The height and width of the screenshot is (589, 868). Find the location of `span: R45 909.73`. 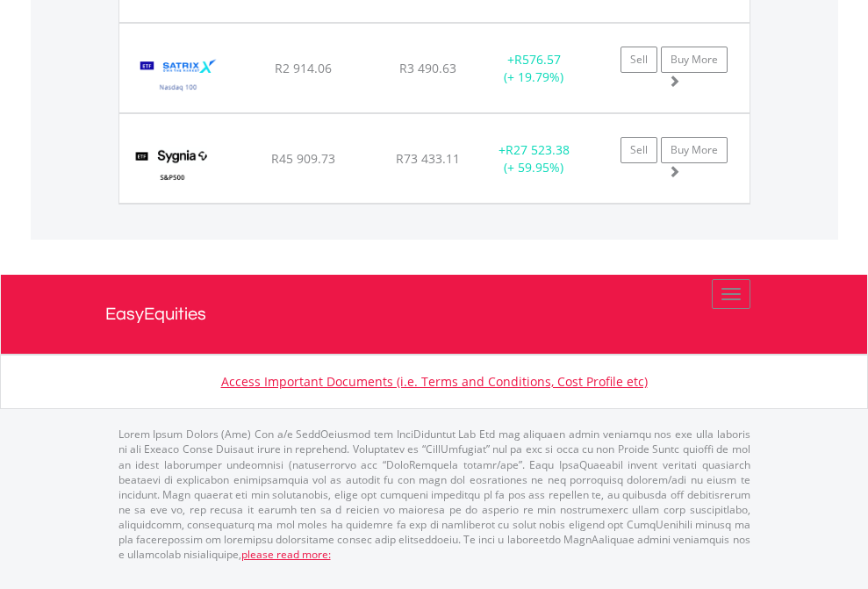

span: R45 909.73 is located at coordinates (302, 158).